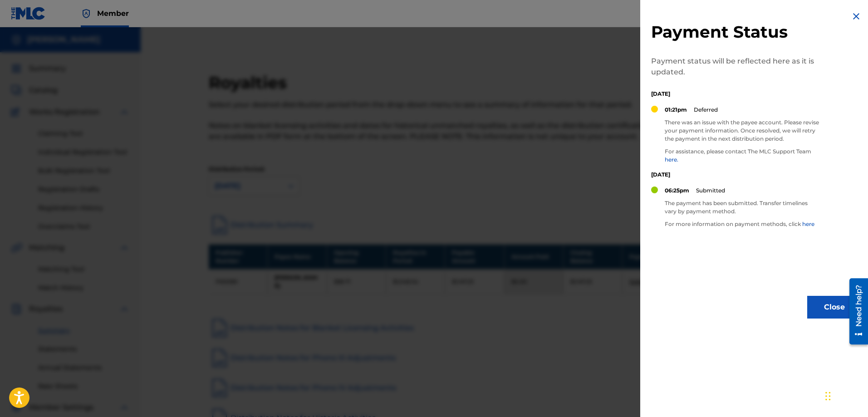 The image size is (868, 417). Describe the element at coordinates (742, 156) in the screenshot. I see `p: For assistance, please contact The MLC Support Team` at that location.